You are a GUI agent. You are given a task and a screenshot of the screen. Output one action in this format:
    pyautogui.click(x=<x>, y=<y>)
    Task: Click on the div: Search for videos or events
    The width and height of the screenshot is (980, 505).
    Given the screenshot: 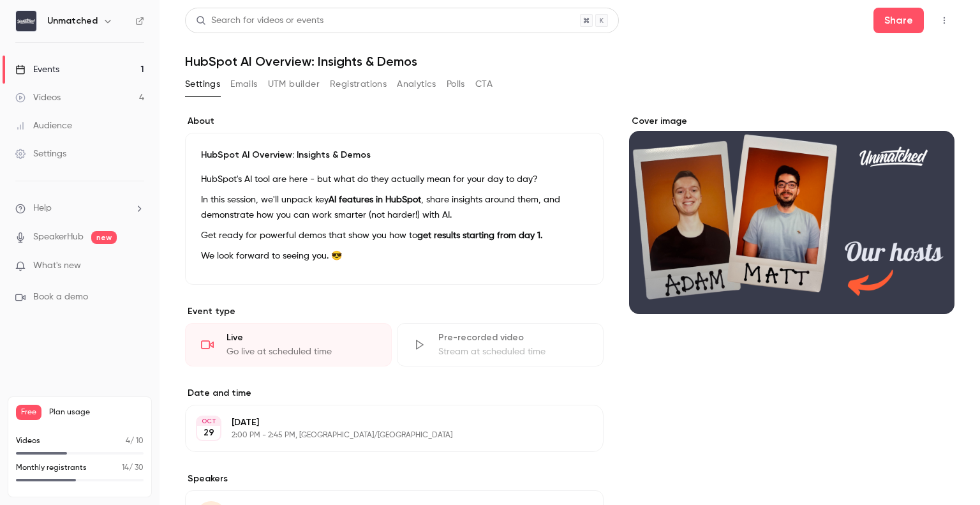 What is the action you would take?
    pyautogui.click(x=260, y=20)
    